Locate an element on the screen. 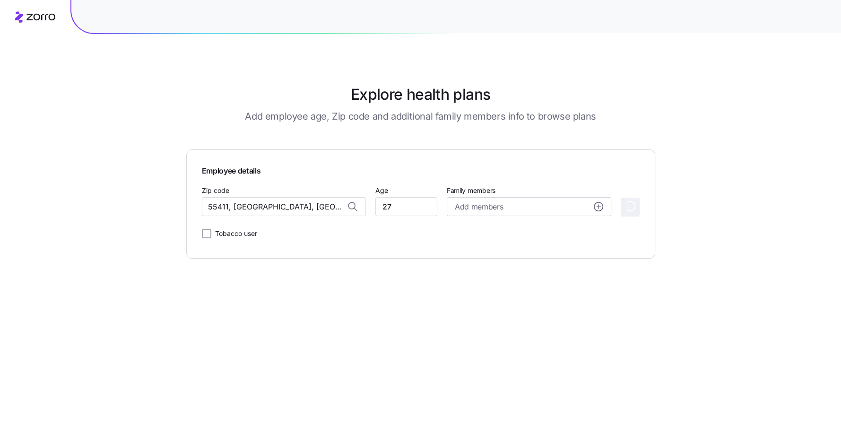 Image resolution: width=841 pixels, height=444 pixels. h3: Add employee age, Zip code and additional family members info to browse plans is located at coordinates (420, 116).